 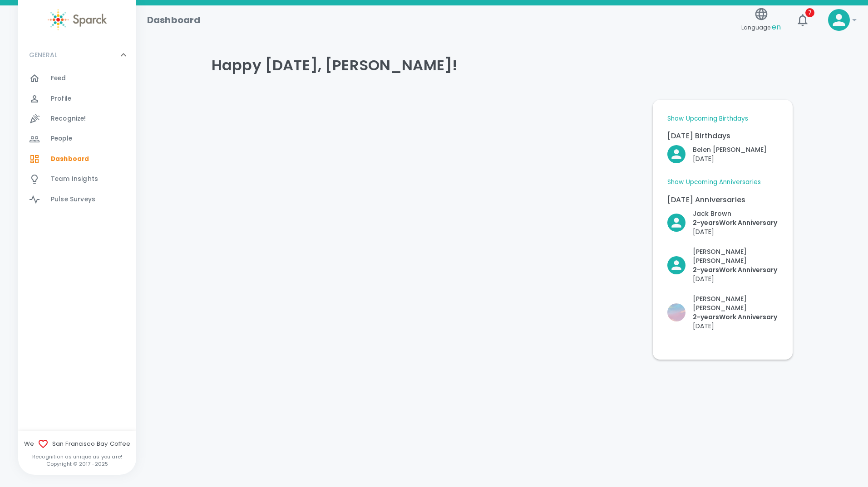 I want to click on img: Sparck logo, so click(x=77, y=19).